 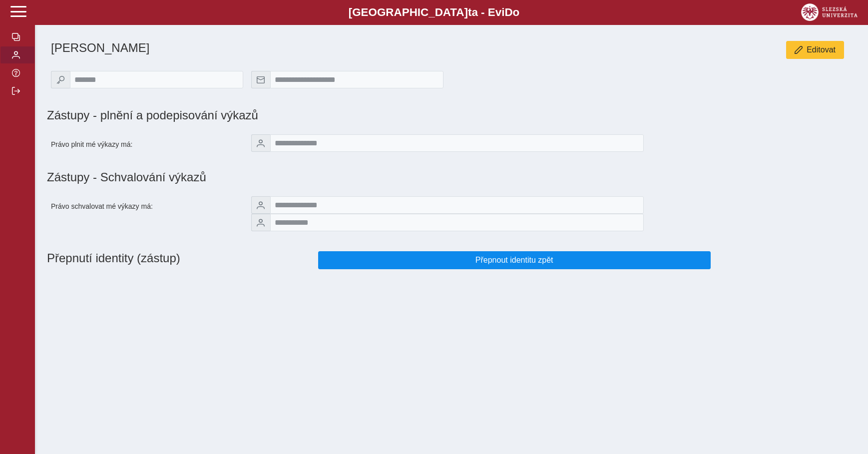 What do you see at coordinates (311, 116) in the screenshot?
I see `h1: Zástupy - plnění a podepisování výkazů` at bounding box center [311, 116].